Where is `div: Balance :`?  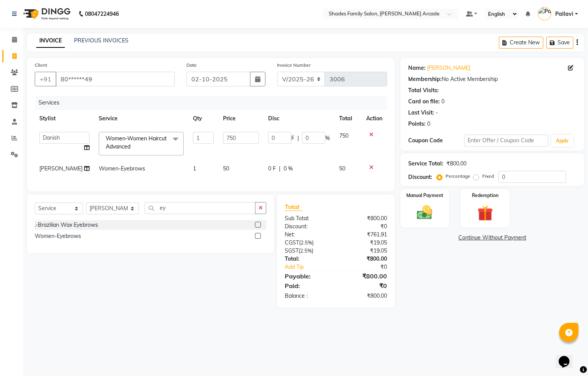 div: Balance : is located at coordinates (307, 296).